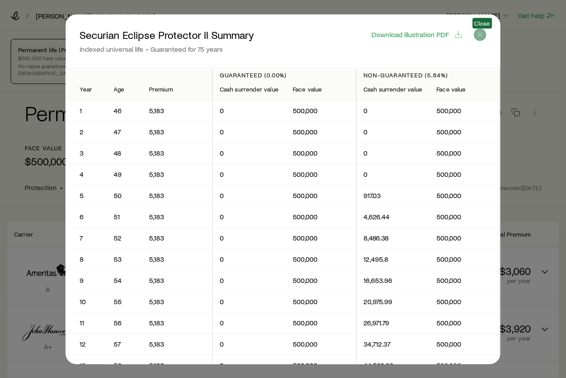  Describe the element at coordinates (392, 280) in the screenshot. I see `p: 16,653.96` at that location.